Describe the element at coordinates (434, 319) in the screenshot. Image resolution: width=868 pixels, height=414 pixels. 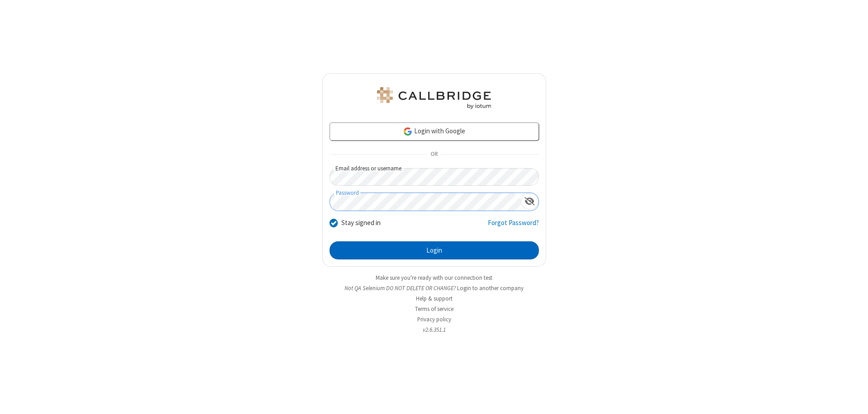
I see `a: Privacy policy` at that location.